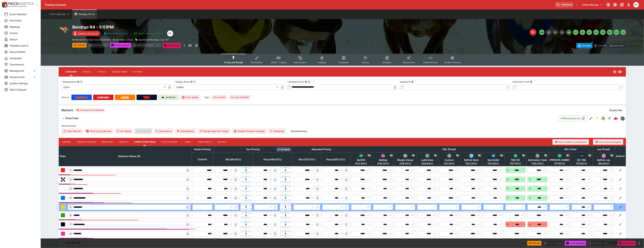 This screenshot has height=248, width=644. What do you see at coordinates (88, 33) in the screenshot?
I see `p: Starts in 00:03:27` at bounding box center [88, 33].